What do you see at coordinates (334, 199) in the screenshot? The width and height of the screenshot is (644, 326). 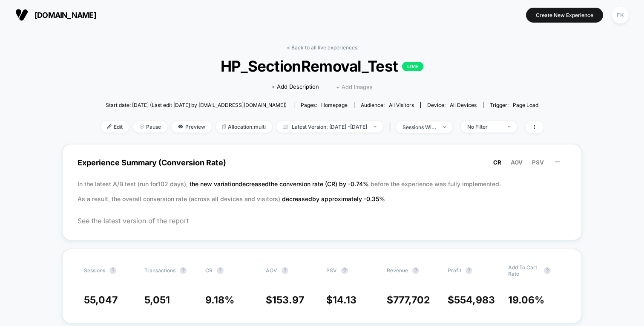 I see `span: decreased by approximately -0.35 %` at bounding box center [334, 199].